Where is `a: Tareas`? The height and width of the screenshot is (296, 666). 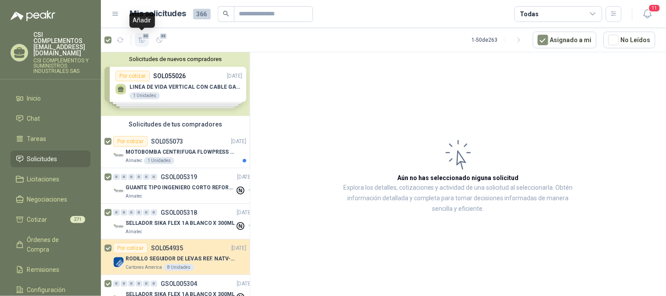
a: Tareas is located at coordinates (51, 139).